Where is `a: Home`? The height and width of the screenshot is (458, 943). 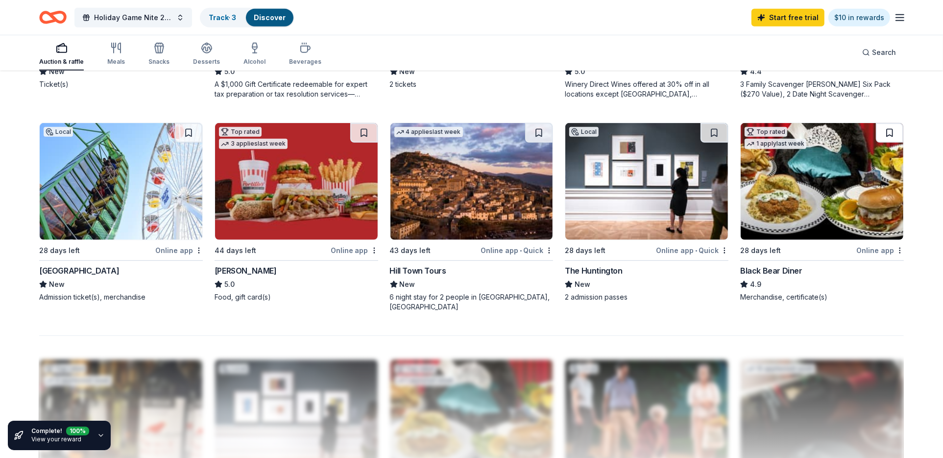
a: Home is located at coordinates (53, 17).